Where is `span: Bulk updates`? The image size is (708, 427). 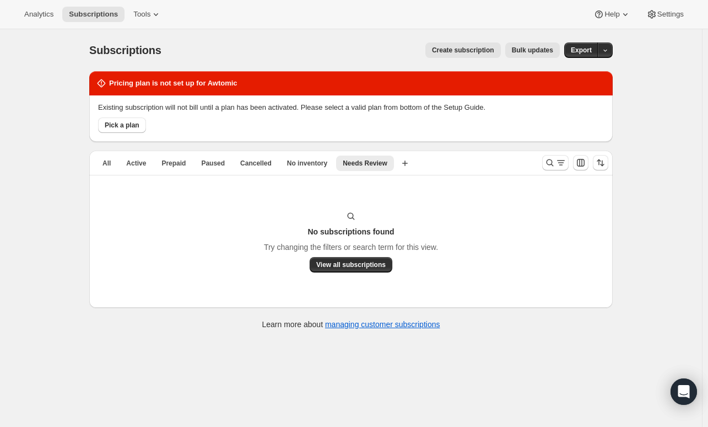
span: Bulk updates is located at coordinates (532, 50).